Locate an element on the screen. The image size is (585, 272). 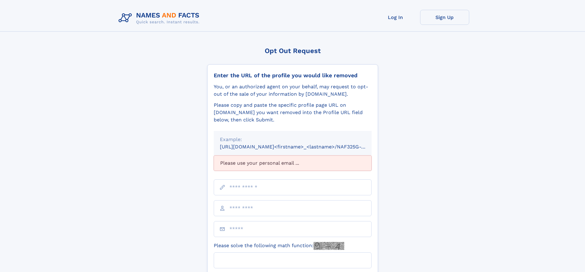
div: You, or an authorized agent on your behalf, may request to opt-out of the sale of your informatio... is located at coordinates (293, 91).